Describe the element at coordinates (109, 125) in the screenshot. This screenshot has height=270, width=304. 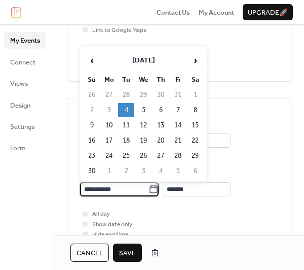
I see `td: 10` at that location.